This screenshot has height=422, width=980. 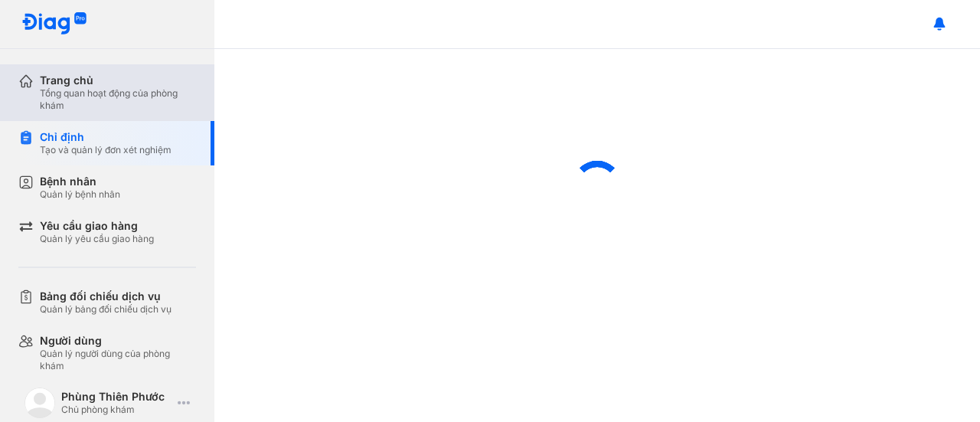 What do you see at coordinates (96, 226) in the screenshot?
I see `div: Yêu cầu giao hàng` at bounding box center [96, 226].